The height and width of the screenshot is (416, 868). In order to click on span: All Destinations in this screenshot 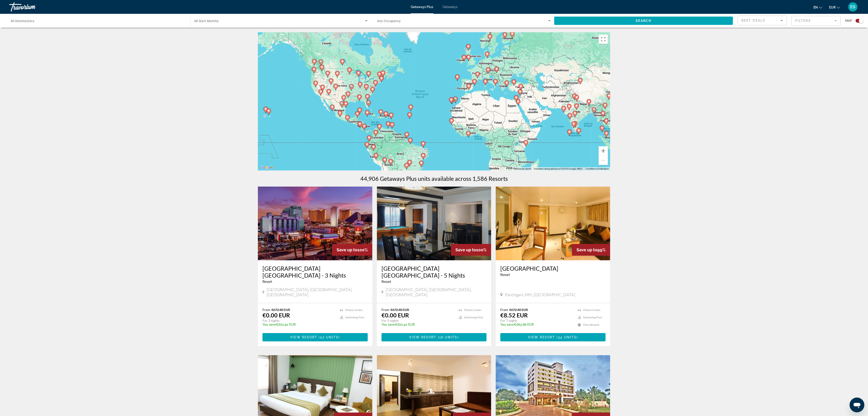, I will do `click(22, 21)`.